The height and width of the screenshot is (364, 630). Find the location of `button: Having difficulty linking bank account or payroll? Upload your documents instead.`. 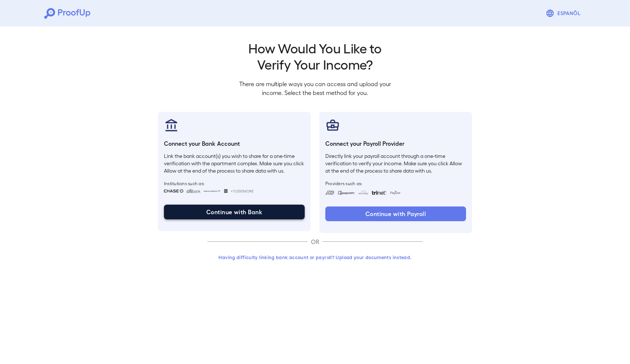

button: Having difficulty linking bank account or payroll? Upload your documents instead. is located at coordinates (315, 257).